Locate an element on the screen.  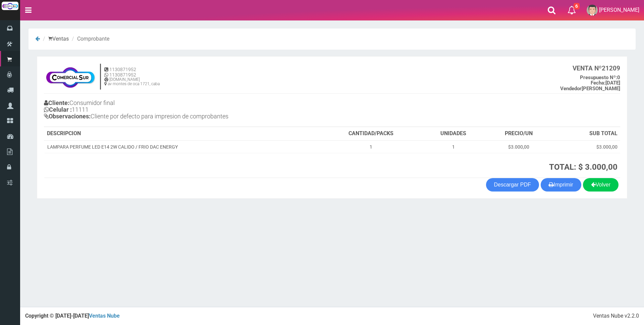
li: Comprobante is located at coordinates (89, 39).